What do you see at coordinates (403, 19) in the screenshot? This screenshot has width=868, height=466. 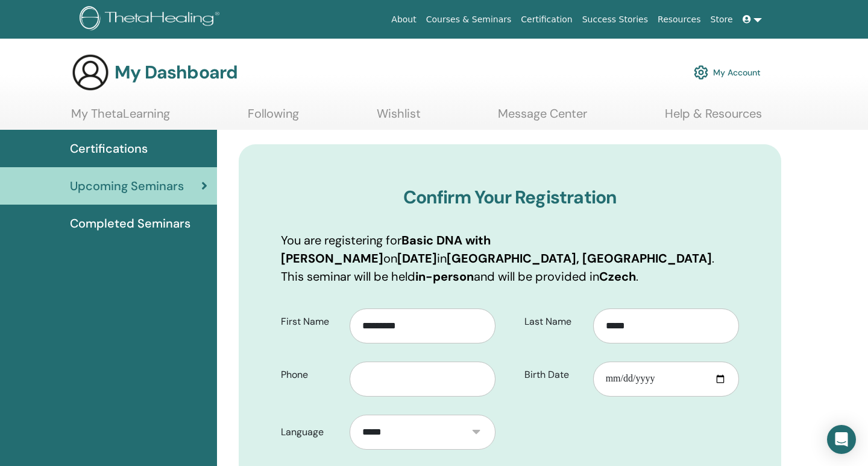 I see `a: About` at bounding box center [403, 19].